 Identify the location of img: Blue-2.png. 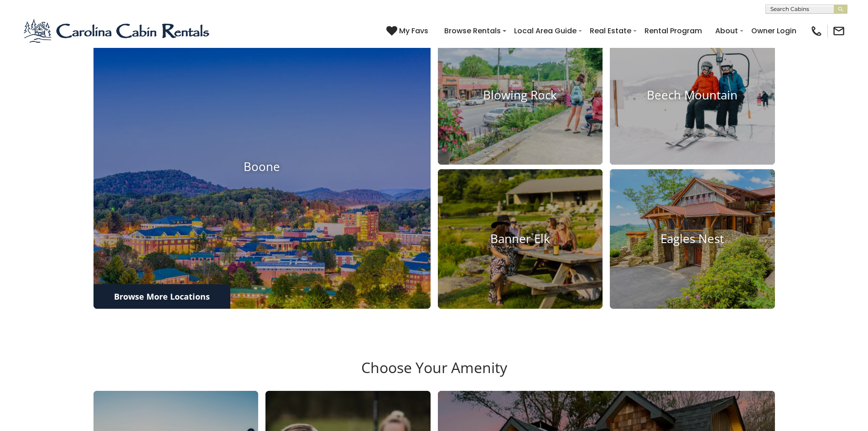
(117, 31).